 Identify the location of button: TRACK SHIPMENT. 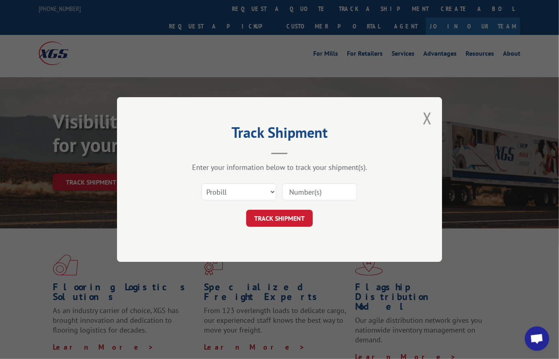
(280, 218).